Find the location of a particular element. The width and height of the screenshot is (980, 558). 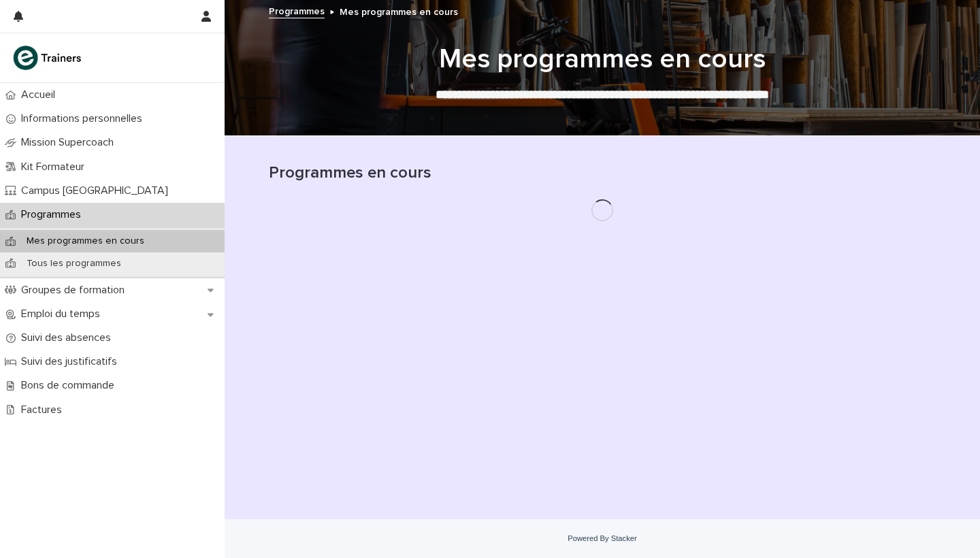

p: Kit Formateur is located at coordinates (55, 167).